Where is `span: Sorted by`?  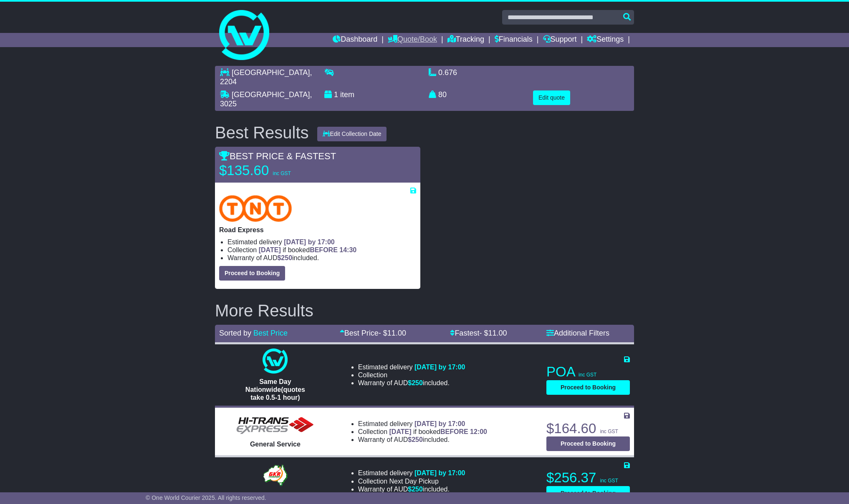
span: Sorted by is located at coordinates (235, 333).